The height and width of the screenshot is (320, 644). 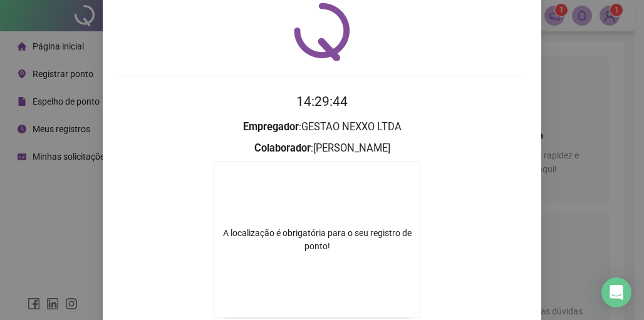 What do you see at coordinates (317, 240) in the screenshot?
I see `div: A localização é obrigatória para o seu registro de ponto!` at bounding box center [317, 240].